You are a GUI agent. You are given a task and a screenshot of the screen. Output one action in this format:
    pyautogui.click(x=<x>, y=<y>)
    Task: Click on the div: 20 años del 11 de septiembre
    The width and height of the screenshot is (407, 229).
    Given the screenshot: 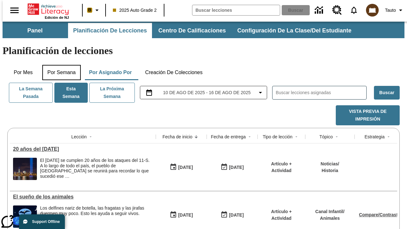 What is the action you would take?
    pyautogui.click(x=83, y=149)
    